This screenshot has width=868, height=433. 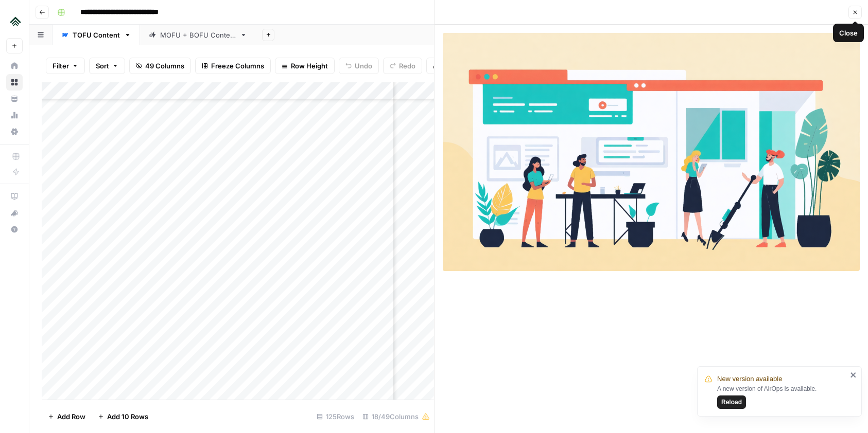 I want to click on a: Your Data, so click(x=14, y=99).